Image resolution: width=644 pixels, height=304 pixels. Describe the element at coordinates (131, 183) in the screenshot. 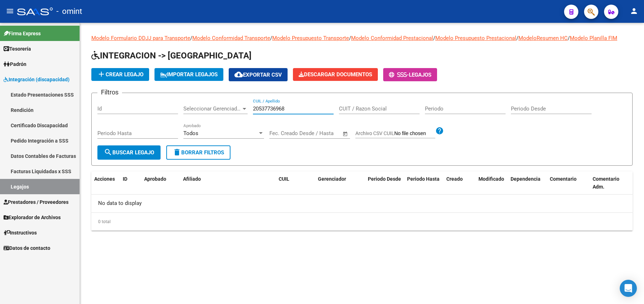

I see `datatable-header-cell: ID` at that location.